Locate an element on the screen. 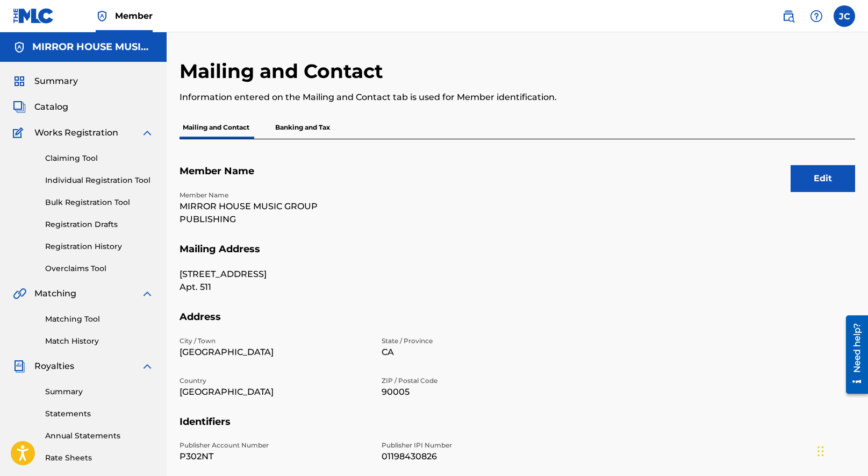  a: SummarySummary is located at coordinates (45, 81).